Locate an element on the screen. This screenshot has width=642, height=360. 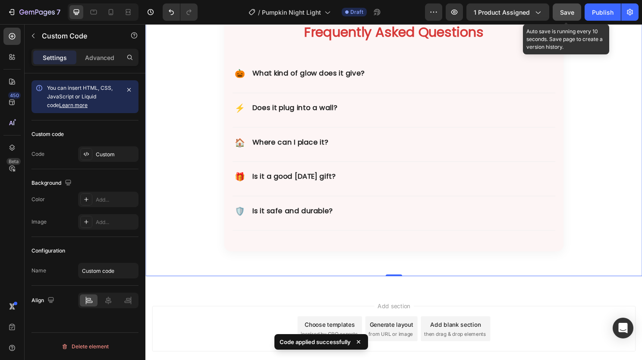
span: then drag & drop elements is located at coordinates (322, 323).